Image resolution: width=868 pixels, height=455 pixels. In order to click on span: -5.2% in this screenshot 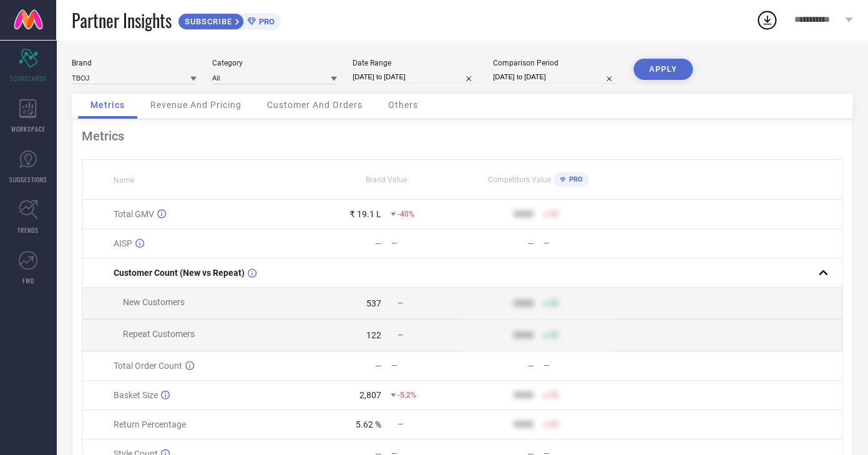, I will do `click(407, 395)`.